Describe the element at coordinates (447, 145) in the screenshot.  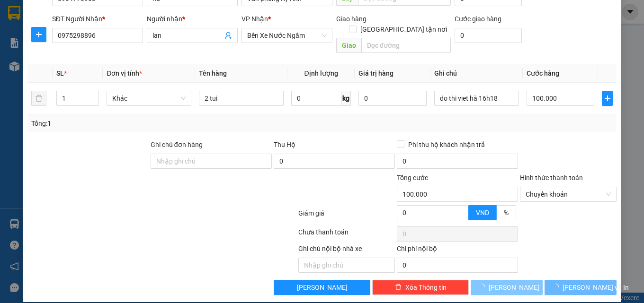
I see `span: Phí thu hộ khách nhận trả` at that location.